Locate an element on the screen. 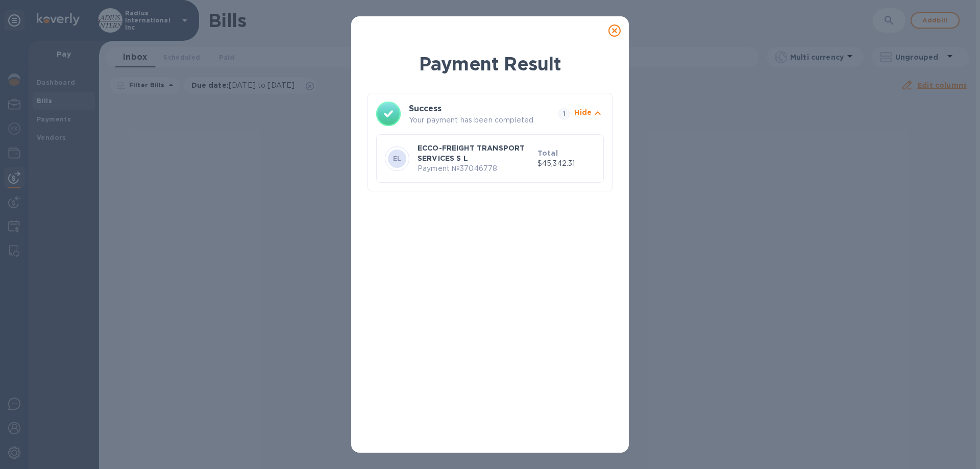 The width and height of the screenshot is (980, 469). p: ECCO-FREIGHT TRANSPORT SERVICES S L is located at coordinates (475, 153).